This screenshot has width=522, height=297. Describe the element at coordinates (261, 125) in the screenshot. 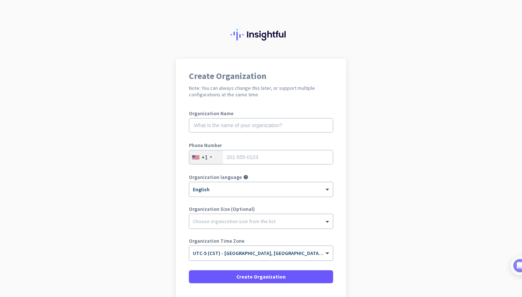

I see `input: What is the name of your organization?` at that location.